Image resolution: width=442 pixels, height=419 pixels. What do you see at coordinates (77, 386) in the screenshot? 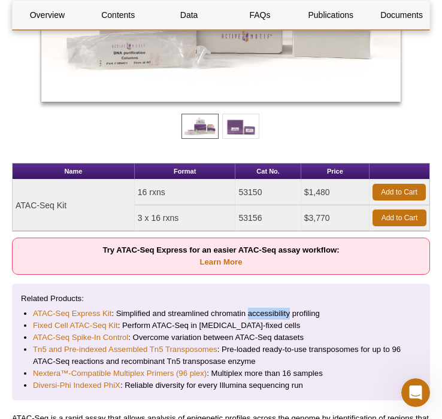
I see `a: Diversi-Phi Indexed PhiX` at bounding box center [77, 386].